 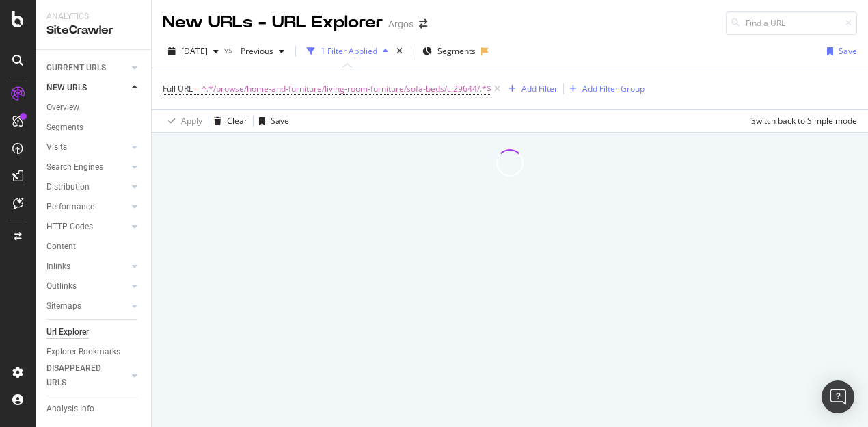 What do you see at coordinates (399, 52) in the screenshot?
I see `div: times` at bounding box center [399, 52].